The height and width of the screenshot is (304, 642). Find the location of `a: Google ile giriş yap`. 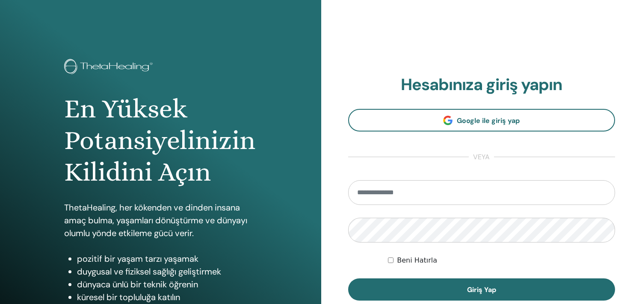

a: Google ile giriş yap is located at coordinates (481, 120).